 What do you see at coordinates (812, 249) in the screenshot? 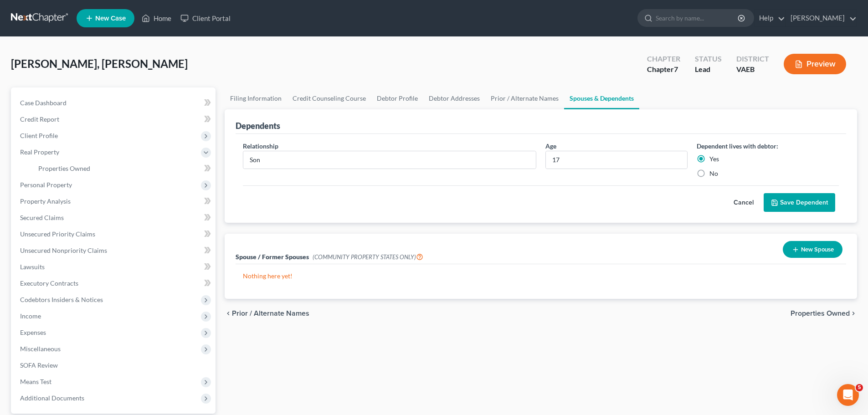
I see `button: New Spouse` at bounding box center [812, 249].